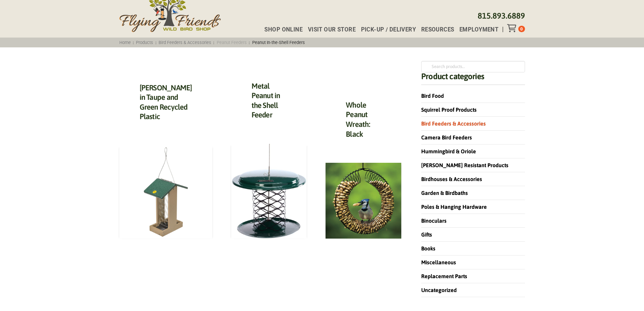  I want to click on a: Miscellaneous, so click(439, 262).